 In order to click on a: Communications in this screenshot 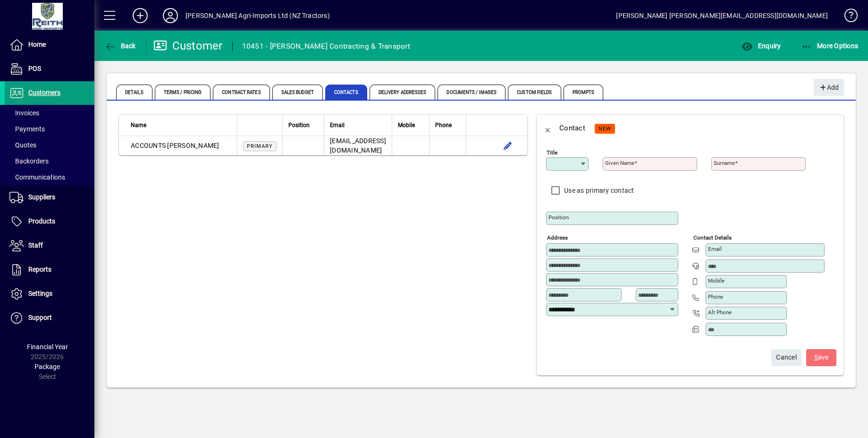, I will do `click(50, 177)`.